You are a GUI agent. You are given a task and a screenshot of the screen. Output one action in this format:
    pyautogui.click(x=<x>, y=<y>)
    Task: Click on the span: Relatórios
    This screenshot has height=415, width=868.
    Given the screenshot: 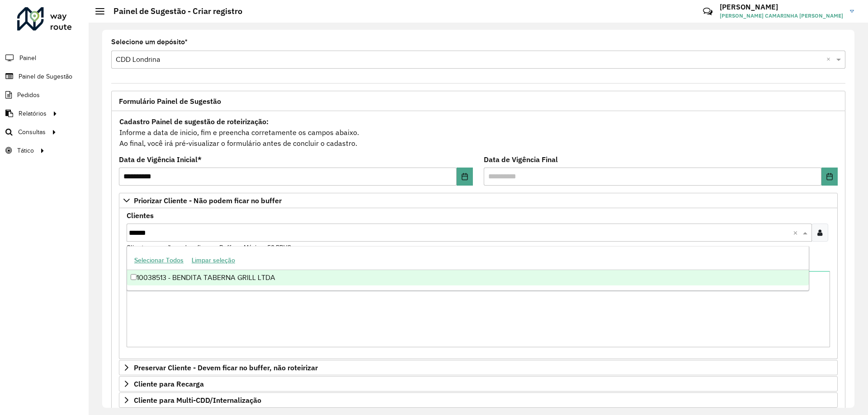 What is the action you would take?
    pyautogui.click(x=33, y=114)
    